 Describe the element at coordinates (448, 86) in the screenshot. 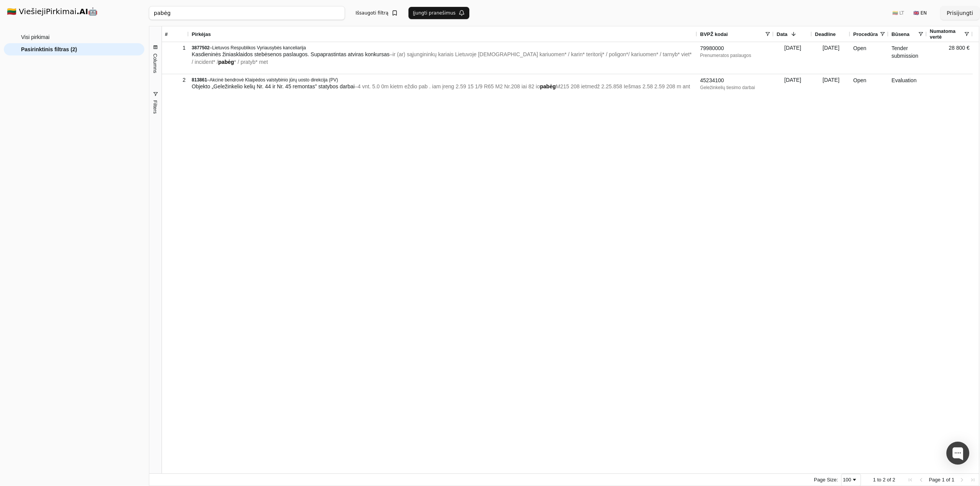

I see `span: 4 vnt. 5.0 0m kietm eždio pab . iam įreng 2.59 15 1/9 R65 M2 Nr.208 iai 82 io` at that location.